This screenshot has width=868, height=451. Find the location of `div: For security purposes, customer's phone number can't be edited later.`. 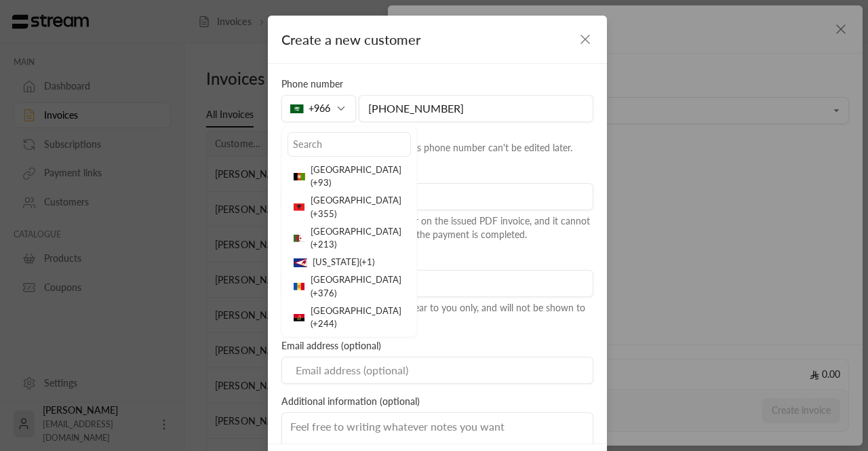

div: For security purposes, customer's phone number can't be edited later. is located at coordinates (437, 148).